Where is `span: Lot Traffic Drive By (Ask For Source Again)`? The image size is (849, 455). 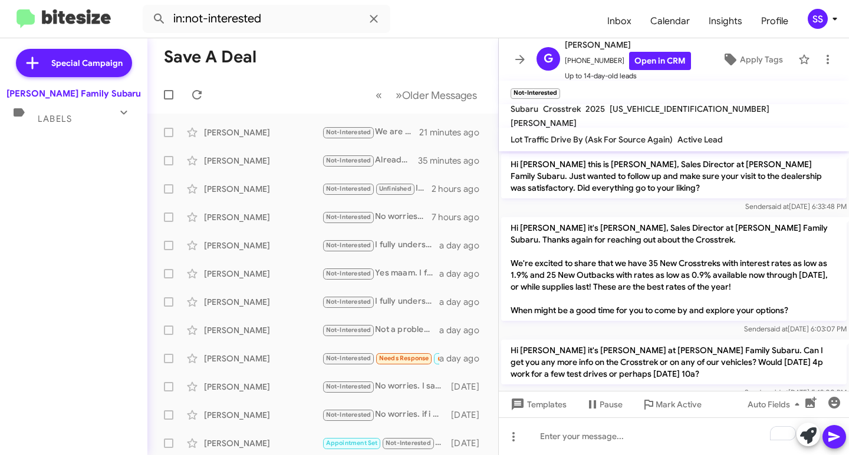
span: Lot Traffic Drive By (Ask For Source Again) is located at coordinates (591, 140).